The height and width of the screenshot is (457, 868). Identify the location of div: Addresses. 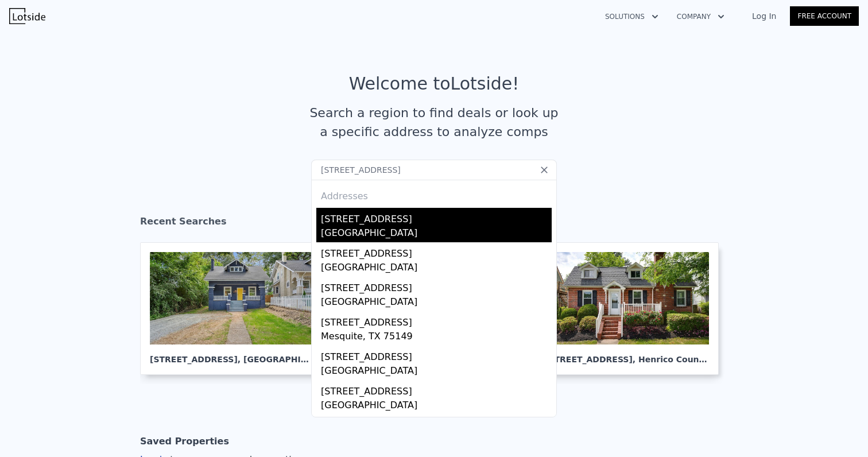
(434, 194).